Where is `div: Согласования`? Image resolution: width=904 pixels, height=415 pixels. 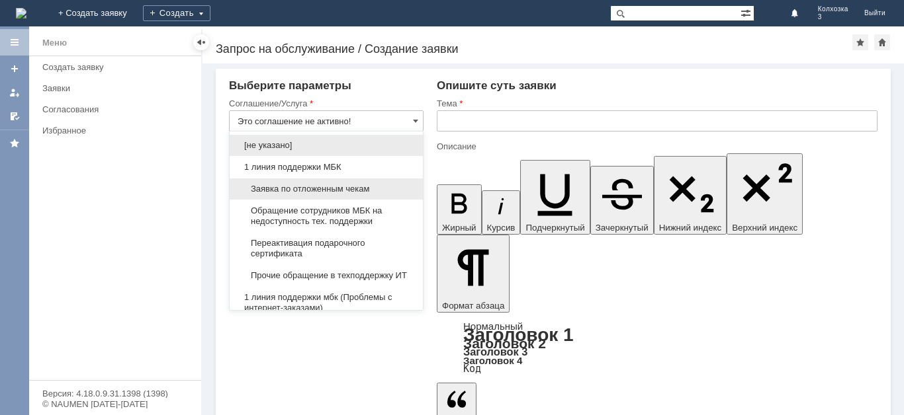
div: Согласования is located at coordinates (118, 109).